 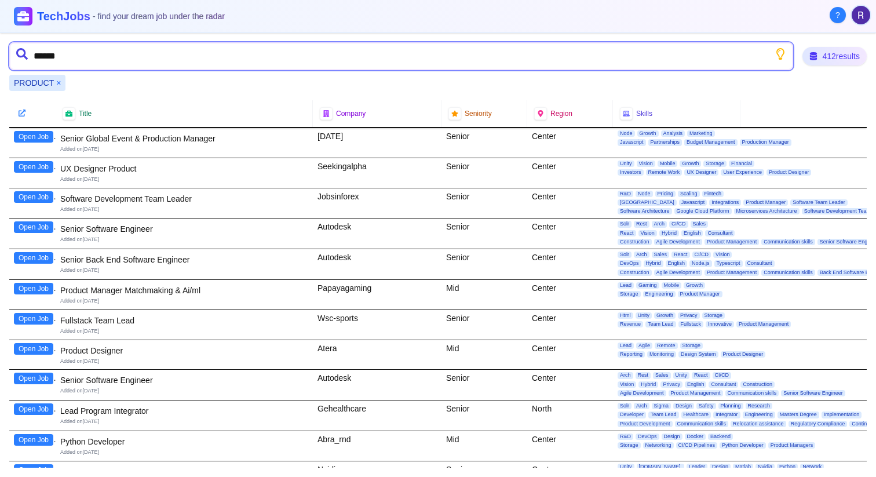 What do you see at coordinates (184, 260) in the screenshot?
I see `div: Senior Back End Software Engineer` at bounding box center [184, 260].